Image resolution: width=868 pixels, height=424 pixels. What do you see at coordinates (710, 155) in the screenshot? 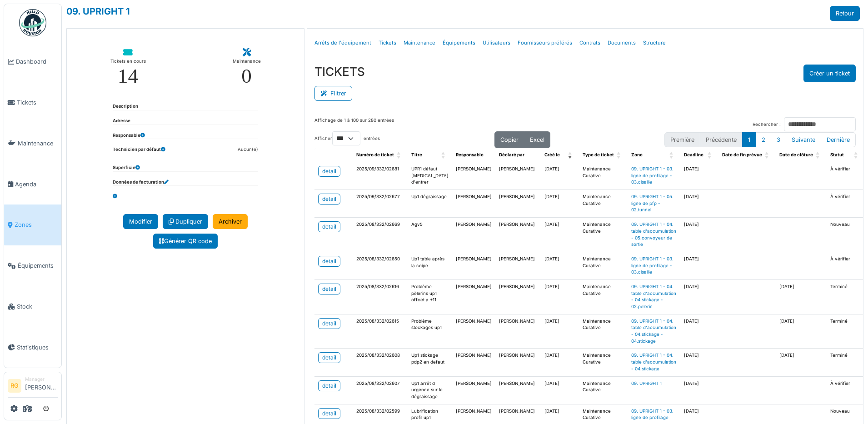
I see `span: Deadline: Activate to sort` at bounding box center [710, 155].